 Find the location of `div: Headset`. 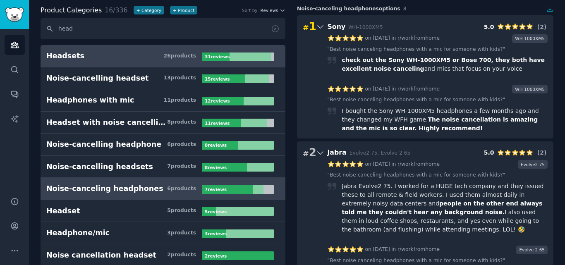

div: Headset is located at coordinates (63, 211).